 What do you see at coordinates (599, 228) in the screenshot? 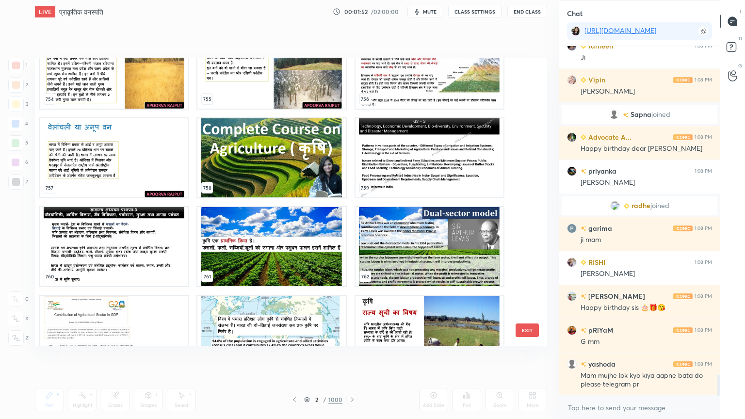
I see `h6: garima` at bounding box center [599, 228].